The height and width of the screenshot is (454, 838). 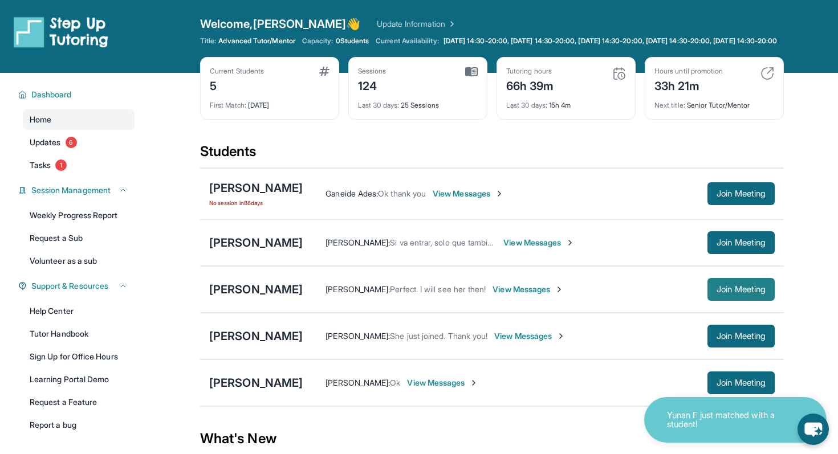 I want to click on span: No session in 86 days, so click(x=256, y=203).